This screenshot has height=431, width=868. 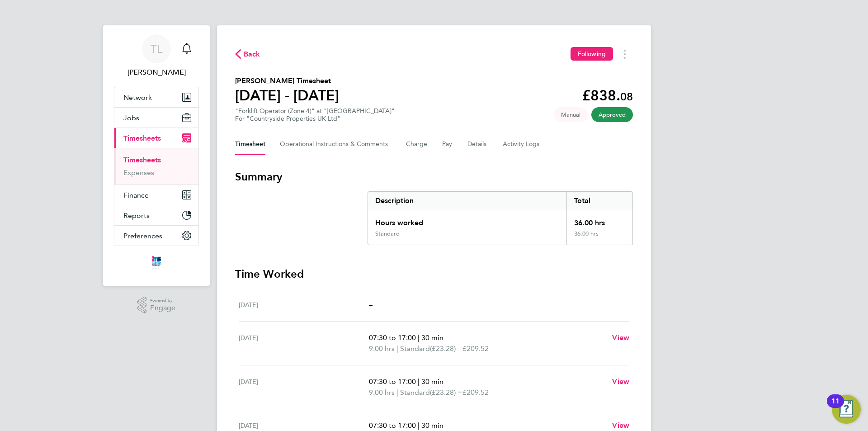 What do you see at coordinates (625, 54) in the screenshot?
I see `button: Timesheets Menu` at bounding box center [625, 54].